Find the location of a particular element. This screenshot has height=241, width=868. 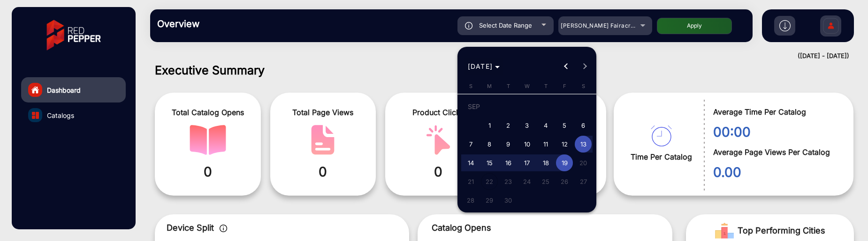

button: September 4, 2025 is located at coordinates (545, 126).